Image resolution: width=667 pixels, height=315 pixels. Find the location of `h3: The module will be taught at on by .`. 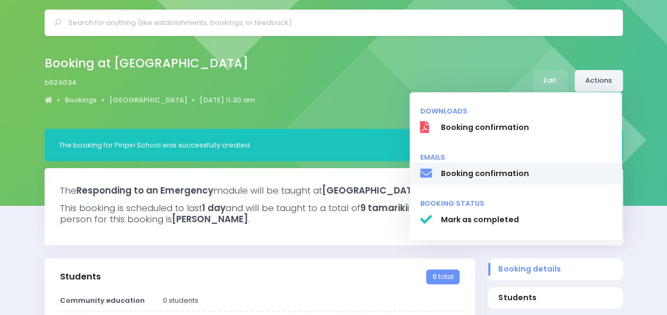

h3: The module will be taught at on by . is located at coordinates (334, 190).